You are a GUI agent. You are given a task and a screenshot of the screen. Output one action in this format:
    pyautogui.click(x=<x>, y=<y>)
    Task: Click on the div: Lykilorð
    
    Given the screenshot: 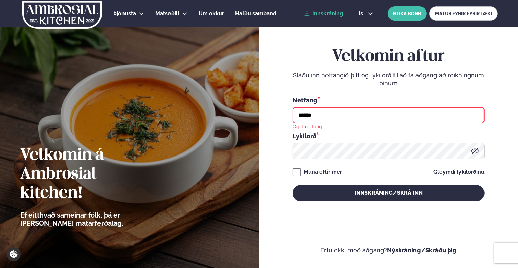 What is the action you would take?
    pyautogui.click(x=388, y=136)
    